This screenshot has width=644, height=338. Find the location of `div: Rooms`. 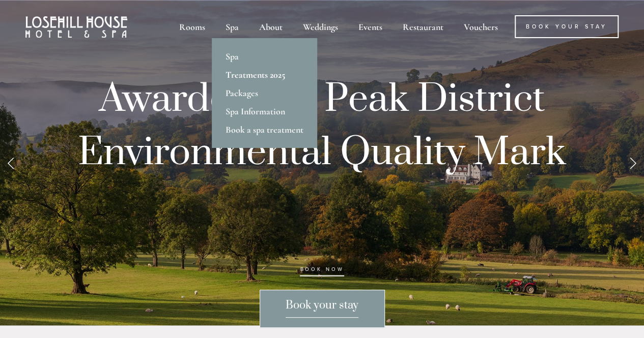

div: Rooms is located at coordinates (191, 27).